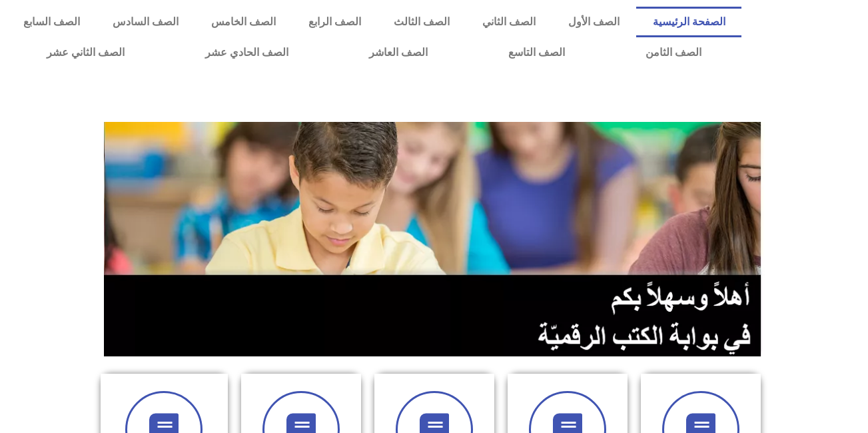 The height and width of the screenshot is (433, 868). I want to click on a: الصفحة الرئيسية, so click(689, 22).